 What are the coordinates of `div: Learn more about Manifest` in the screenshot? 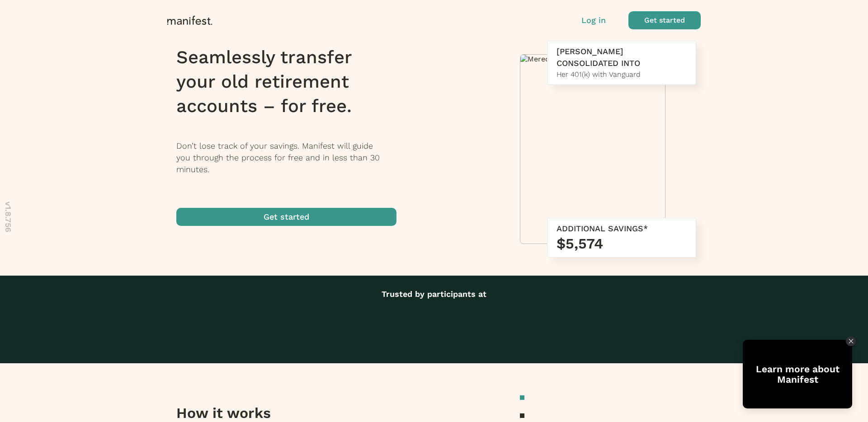 It's located at (798, 375).